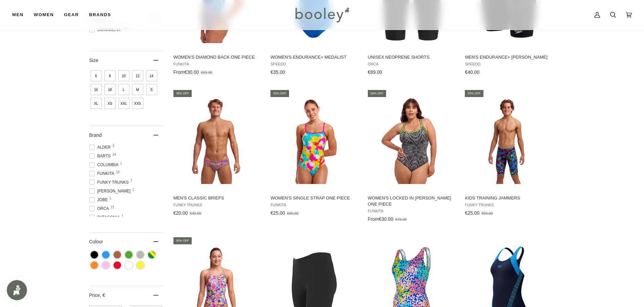  I want to click on span: 16, so click(117, 172).